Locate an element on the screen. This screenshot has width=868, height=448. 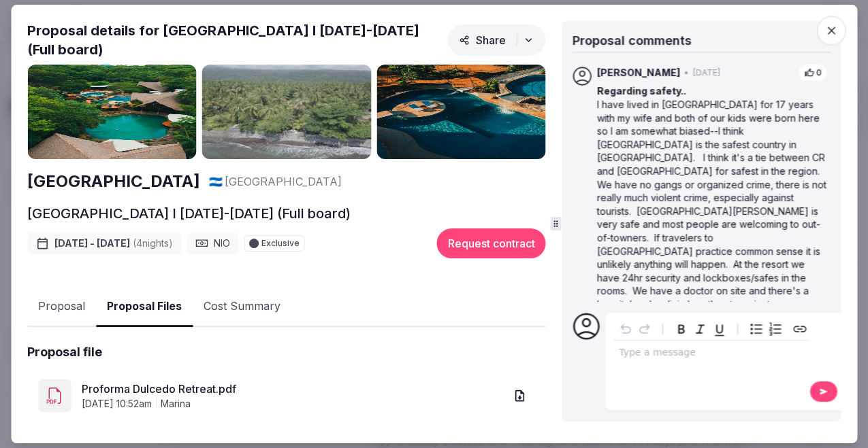
span: ( 4 night s ) is located at coordinates (153, 243).